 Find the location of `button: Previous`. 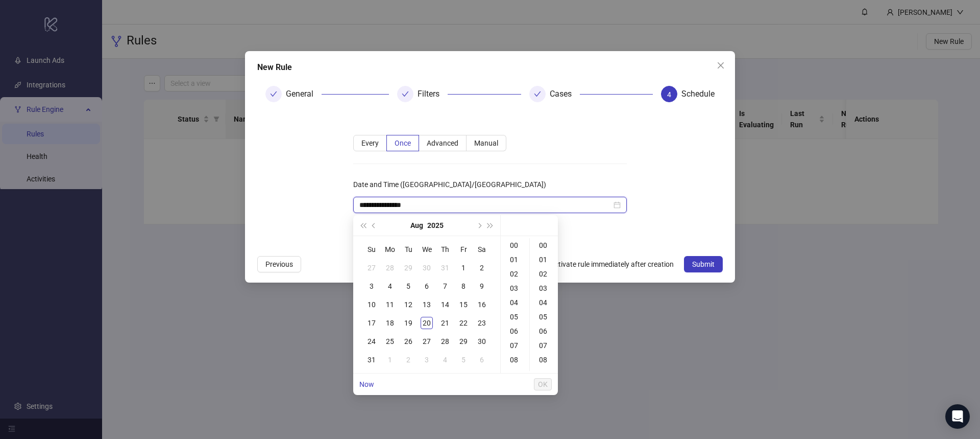

button: Previous is located at coordinates (279, 264).